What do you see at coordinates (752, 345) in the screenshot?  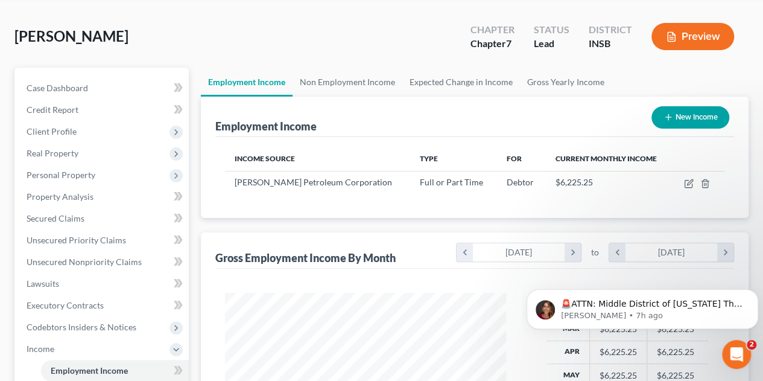 I see `span: 2` at bounding box center [752, 345].